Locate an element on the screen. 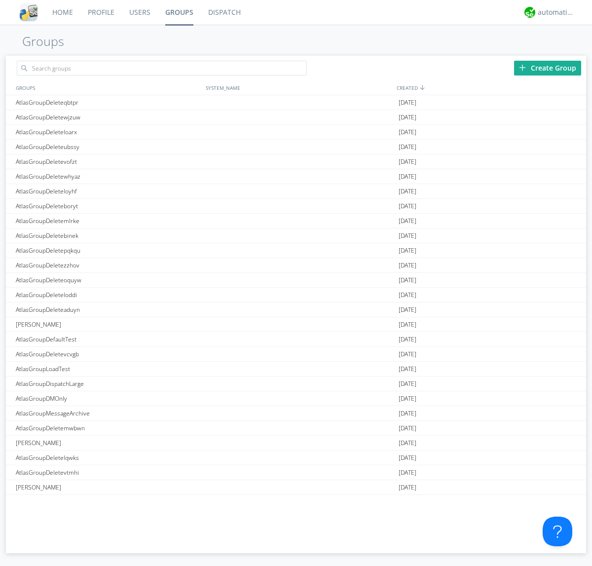 The image size is (592, 566). div: AtlasGroupDMOnly is located at coordinates (108, 398).